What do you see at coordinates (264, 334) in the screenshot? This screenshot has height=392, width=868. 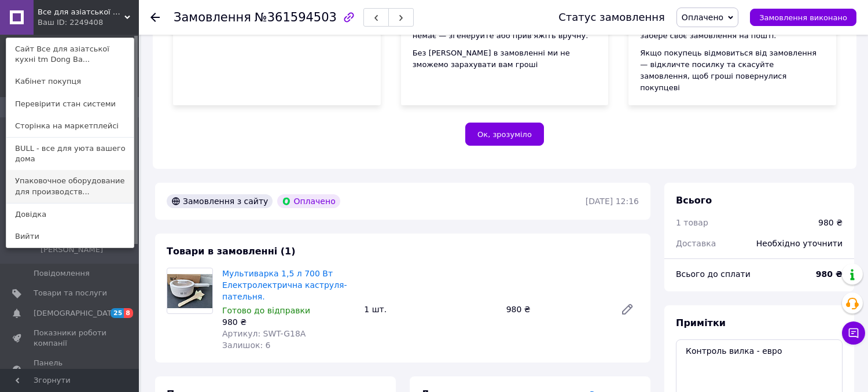 I see `span: Артикул: SWT-G18A` at bounding box center [264, 334].